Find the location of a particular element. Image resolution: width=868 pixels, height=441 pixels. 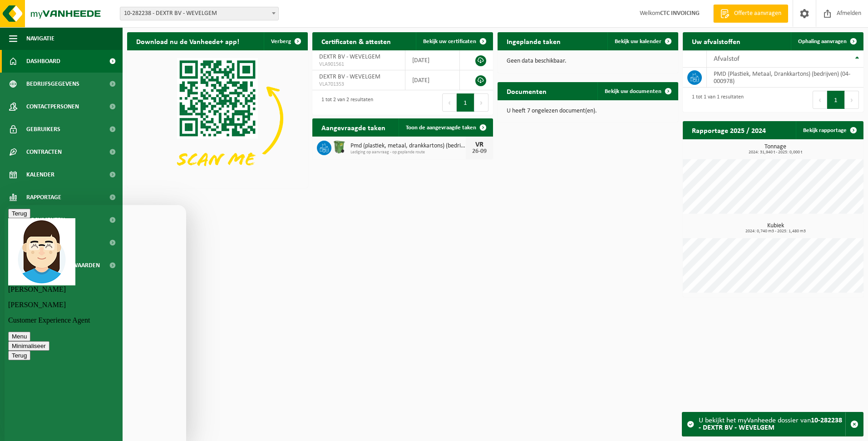

img: Profielafbeelding agent is located at coordinates (37, 47).